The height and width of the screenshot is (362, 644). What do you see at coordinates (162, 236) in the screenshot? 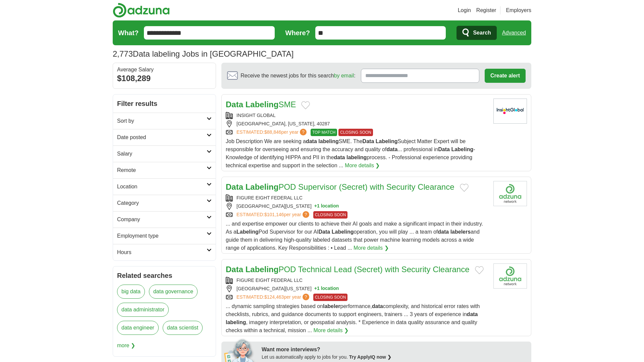
I see `h2: Employment type` at bounding box center [162, 236].